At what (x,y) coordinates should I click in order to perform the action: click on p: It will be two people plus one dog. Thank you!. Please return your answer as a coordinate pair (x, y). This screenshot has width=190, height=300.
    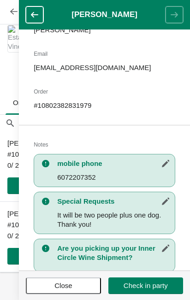
    Looking at the image, I should click on (114, 220).